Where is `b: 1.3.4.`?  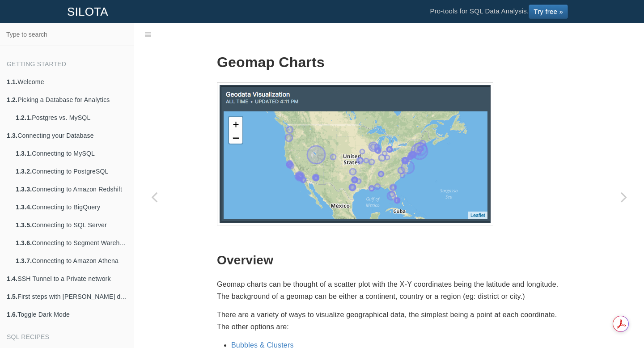 b: 1.3.4. is located at coordinates (24, 207).